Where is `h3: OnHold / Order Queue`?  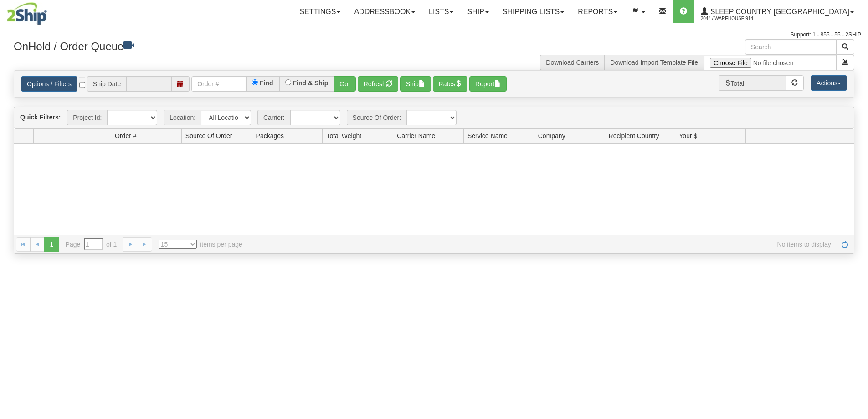
h3: OnHold / Order Queue is located at coordinates (220, 45).